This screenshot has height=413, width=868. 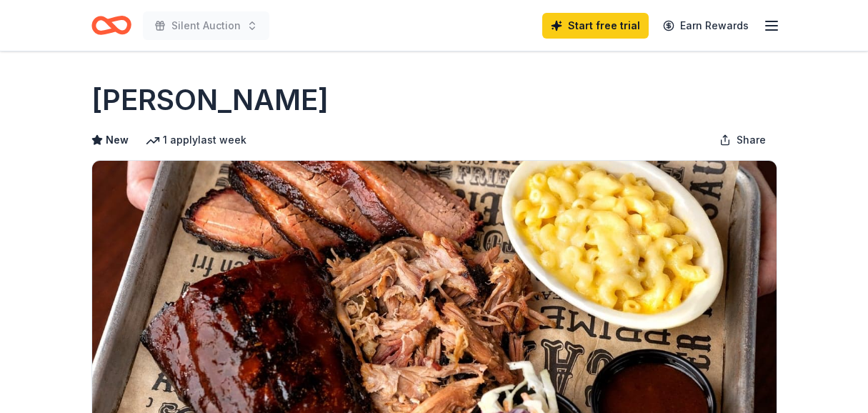 I want to click on a: Earn Rewards, so click(x=706, y=26).